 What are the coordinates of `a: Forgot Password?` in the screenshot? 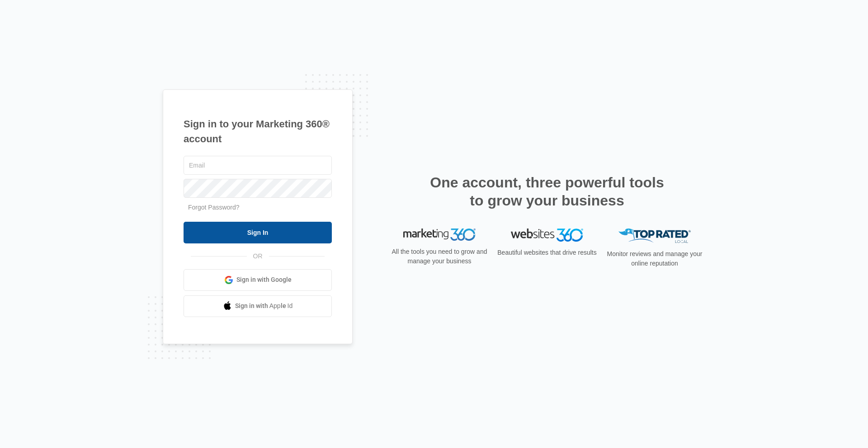 It's located at (214, 207).